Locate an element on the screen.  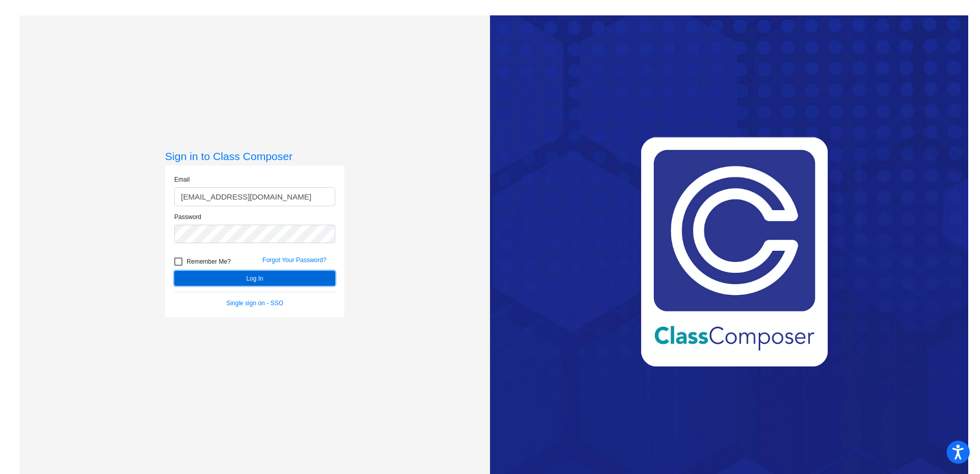
h3: Sign in to Class Composer is located at coordinates (255, 156).